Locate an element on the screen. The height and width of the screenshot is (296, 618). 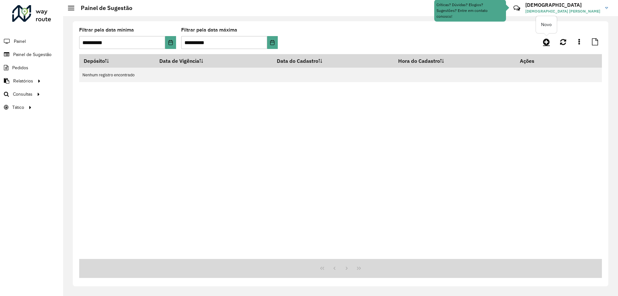
th: Ações is located at coordinates (534, 61).